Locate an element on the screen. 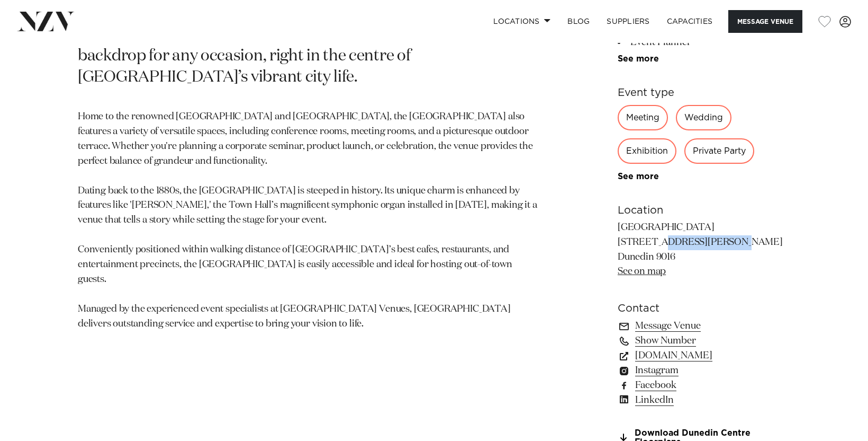 The image size is (868, 441). a: Instagram is located at coordinates (704, 371).